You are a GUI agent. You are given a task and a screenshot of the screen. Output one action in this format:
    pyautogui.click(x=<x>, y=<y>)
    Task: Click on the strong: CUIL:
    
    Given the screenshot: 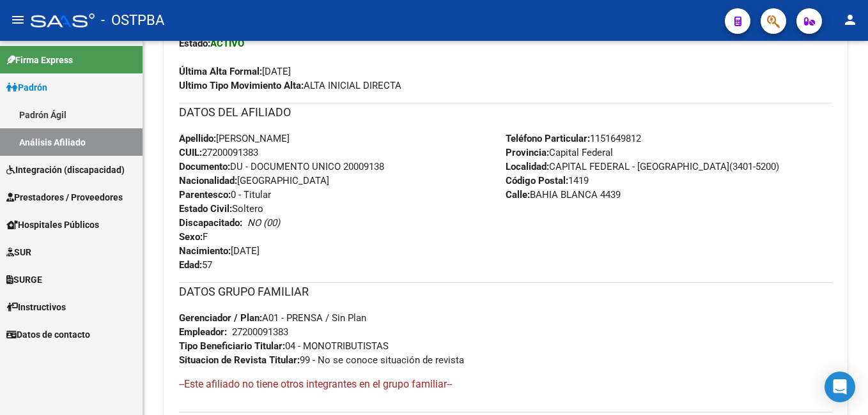 What is the action you would take?
    pyautogui.click(x=191, y=153)
    